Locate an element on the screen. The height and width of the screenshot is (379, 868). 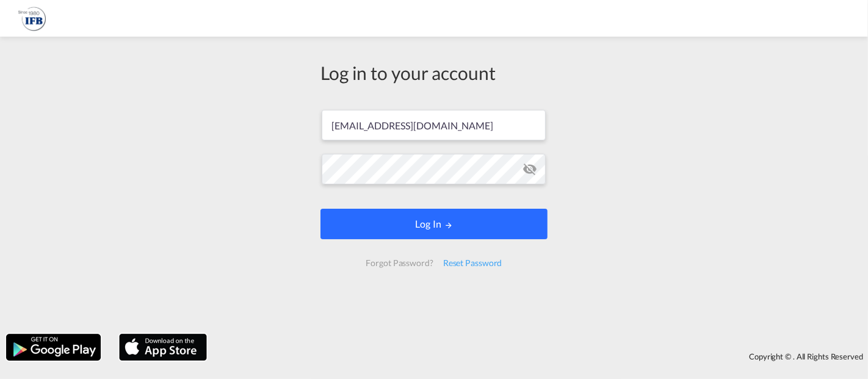
button: LOGIN is located at coordinates (434, 224).